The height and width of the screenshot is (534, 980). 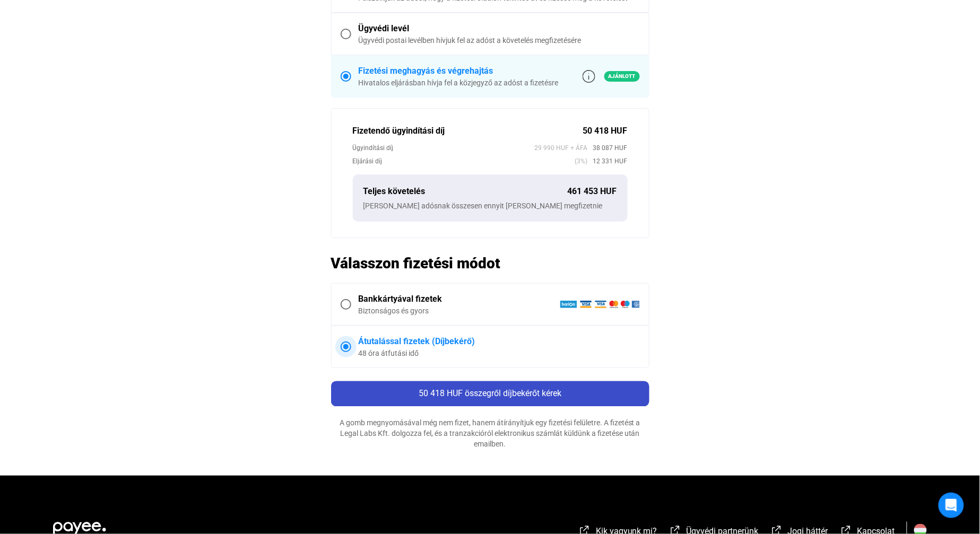 I want to click on div: Teljes követelés, so click(x=465, y=192).